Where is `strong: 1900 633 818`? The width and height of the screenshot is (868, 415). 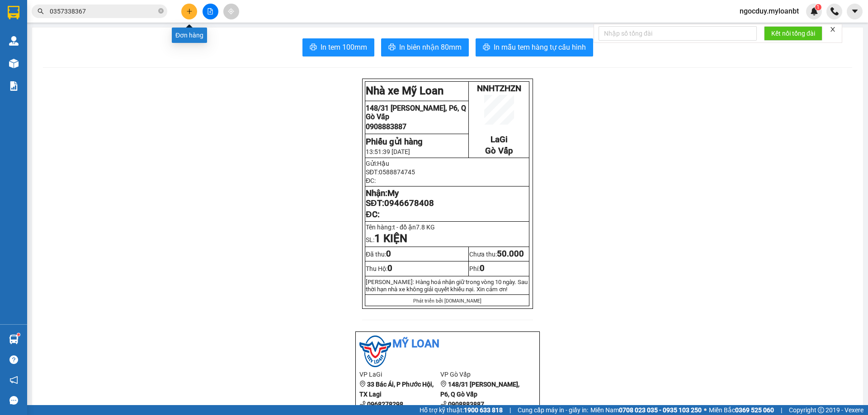 strong: 1900 633 818 is located at coordinates (483, 410).